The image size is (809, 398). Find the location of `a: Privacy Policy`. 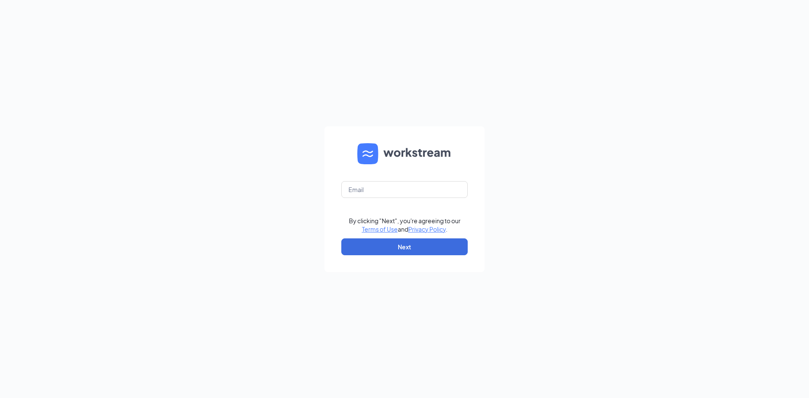

a: Privacy Policy is located at coordinates (427, 229).